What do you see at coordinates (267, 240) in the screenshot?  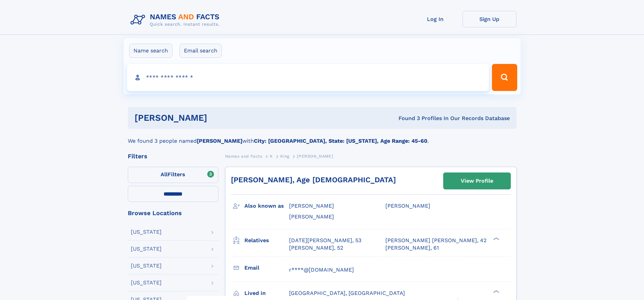 I see `h3: Relatives` at bounding box center [267, 240].